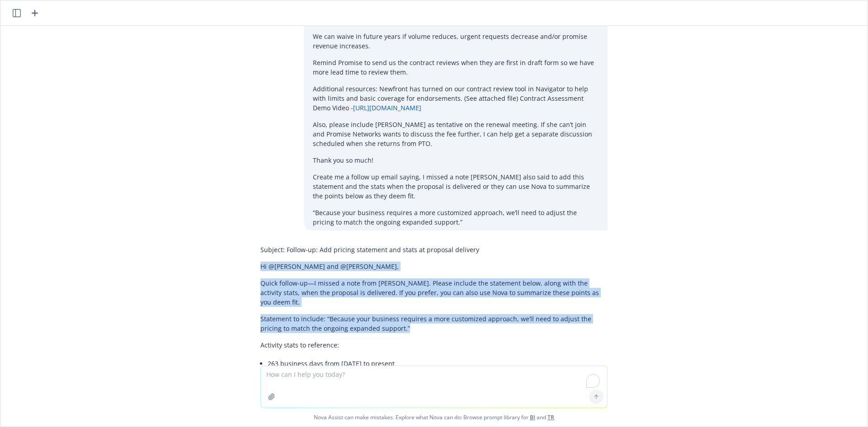  I want to click on p: Remind Promise to send us the contract reviews when they are first in draft form so we have more ..., so click(456, 68).